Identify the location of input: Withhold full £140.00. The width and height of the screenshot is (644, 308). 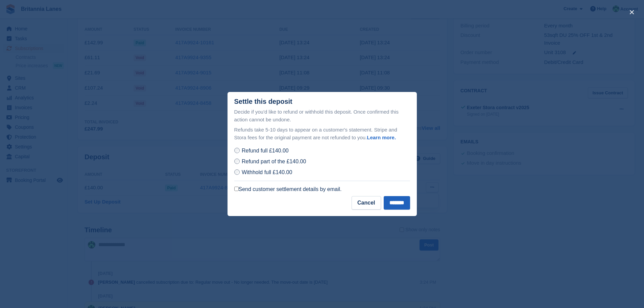
(237, 172).